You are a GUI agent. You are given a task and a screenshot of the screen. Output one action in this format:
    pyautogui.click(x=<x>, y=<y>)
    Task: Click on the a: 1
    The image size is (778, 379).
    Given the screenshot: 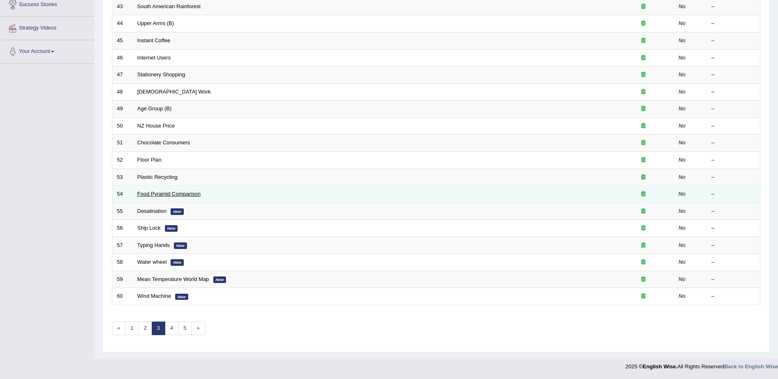 What is the action you would take?
    pyautogui.click(x=132, y=328)
    